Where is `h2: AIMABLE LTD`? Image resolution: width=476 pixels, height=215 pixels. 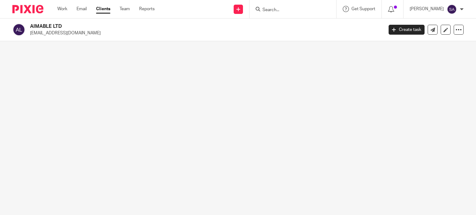 h2: AIMABLE LTD is located at coordinates (170, 26).